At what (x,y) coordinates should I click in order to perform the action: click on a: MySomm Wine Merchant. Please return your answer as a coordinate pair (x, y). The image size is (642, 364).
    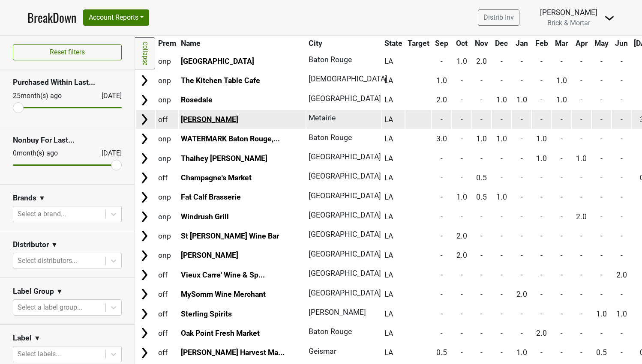
    Looking at the image, I should click on (224, 294).